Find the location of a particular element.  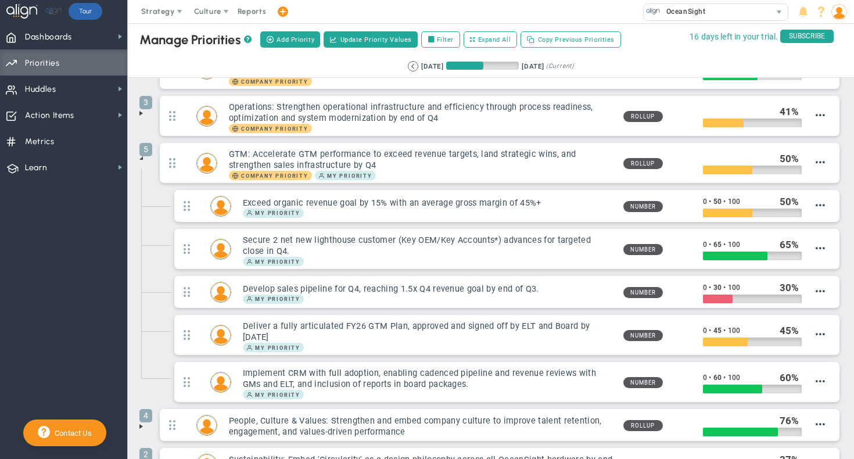

span: Expand All is located at coordinates (495, 40).